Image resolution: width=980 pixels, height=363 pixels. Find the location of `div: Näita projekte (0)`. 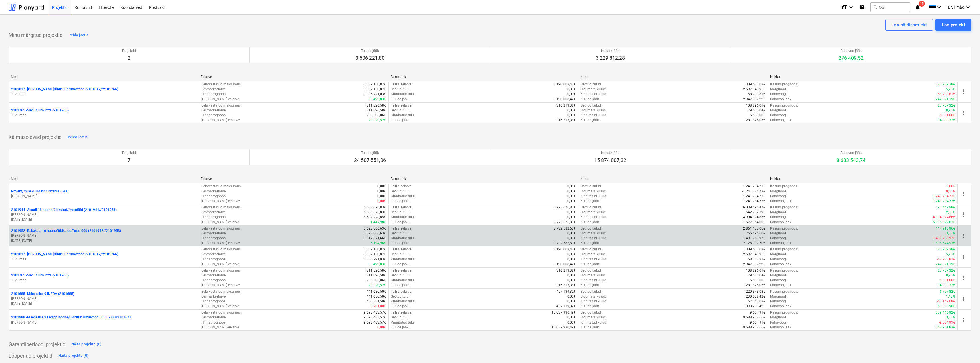

div: Näita projekte (0) is located at coordinates (73, 356).